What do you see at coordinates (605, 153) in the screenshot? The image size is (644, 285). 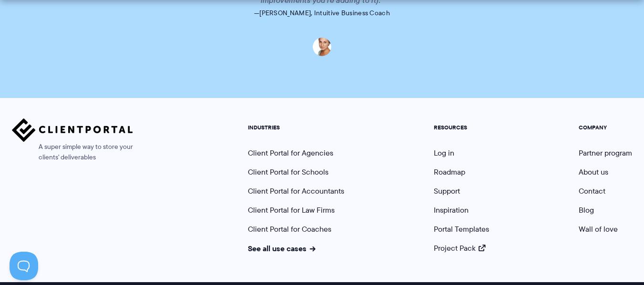 I see `a: Partner program` at bounding box center [605, 153].